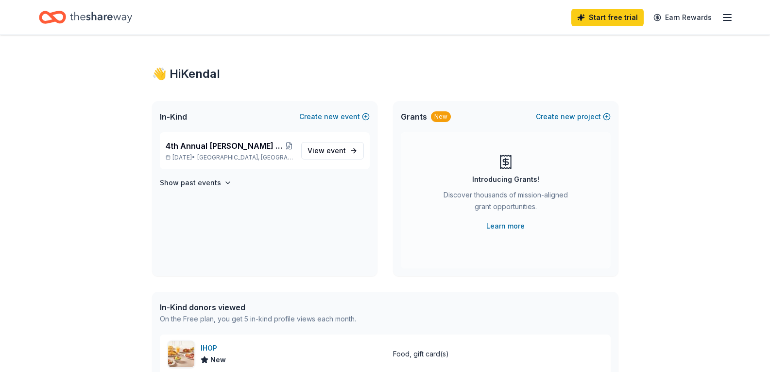 The height and width of the screenshot is (372, 770). I want to click on a: Learn more, so click(505, 226).